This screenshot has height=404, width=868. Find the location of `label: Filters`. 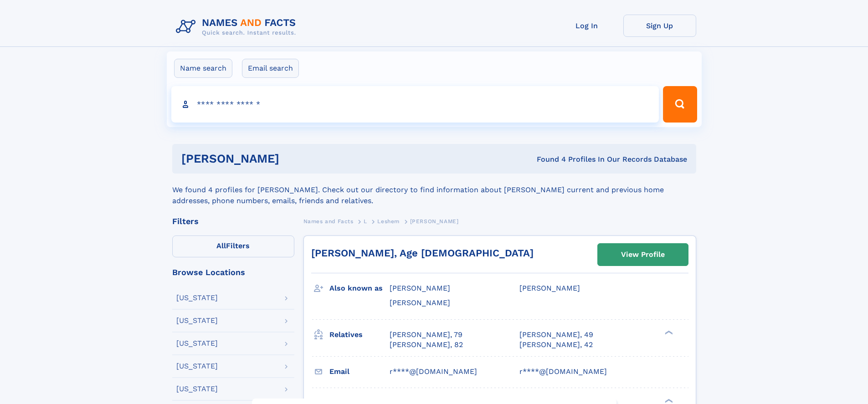

label: Filters is located at coordinates (233, 246).